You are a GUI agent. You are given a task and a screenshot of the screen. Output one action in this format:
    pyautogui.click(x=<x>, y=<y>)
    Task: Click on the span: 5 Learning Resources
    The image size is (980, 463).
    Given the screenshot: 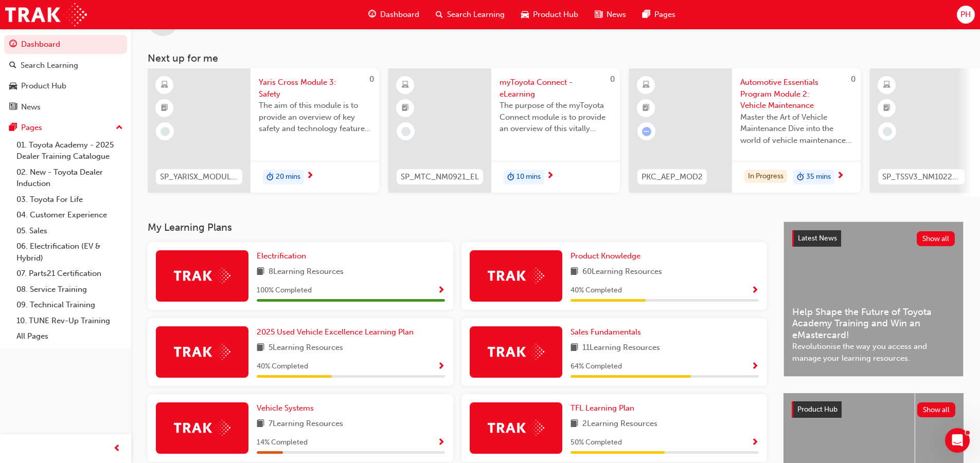 What is the action you would take?
    pyautogui.click(x=305, y=348)
    